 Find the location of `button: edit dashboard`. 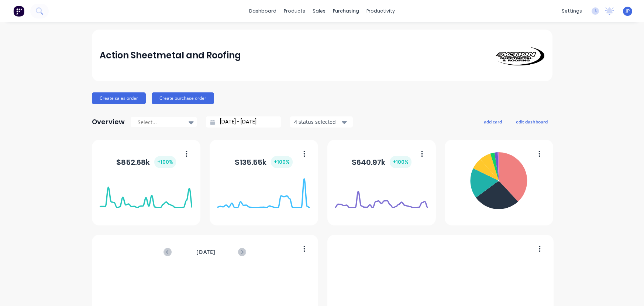

button: edit dashboard is located at coordinates (532, 121).